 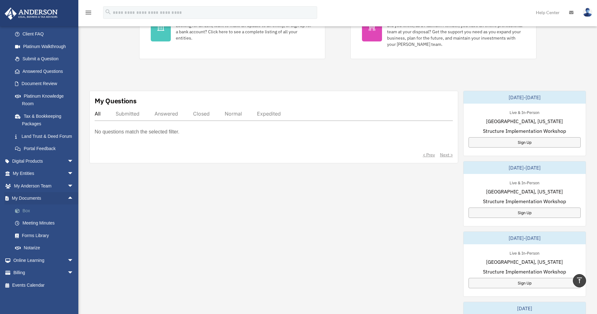 What do you see at coordinates (46, 34) in the screenshot?
I see `a: Client FAQ` at bounding box center [46, 34].